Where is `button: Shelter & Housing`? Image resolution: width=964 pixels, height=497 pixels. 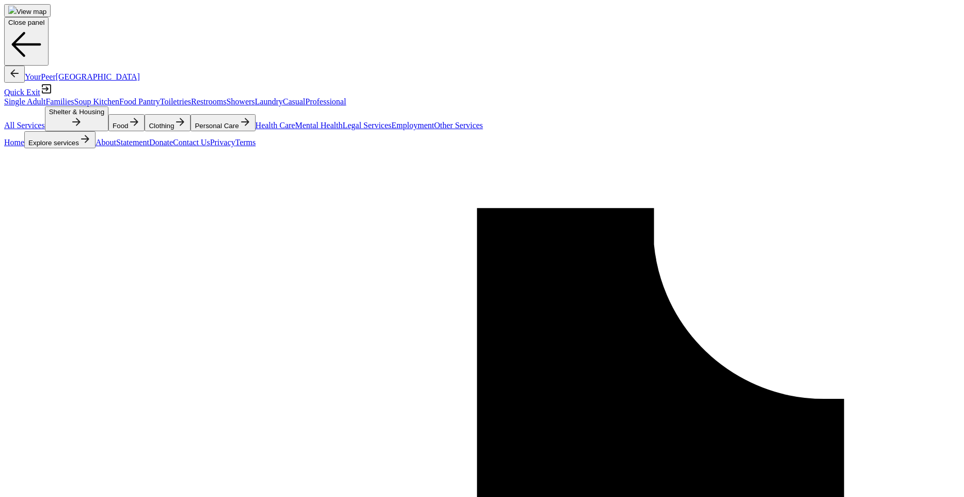
button: Shelter & Housing is located at coordinates (76, 119).